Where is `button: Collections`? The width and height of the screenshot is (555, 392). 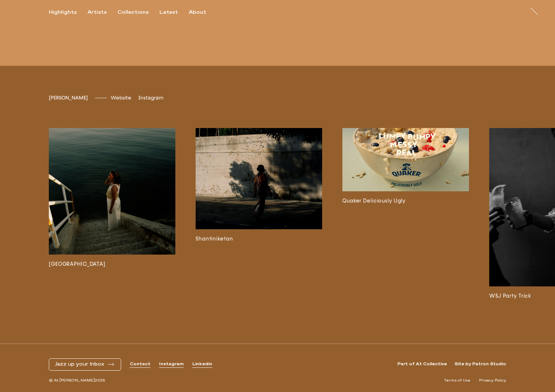
button: Collections is located at coordinates (138, 12).